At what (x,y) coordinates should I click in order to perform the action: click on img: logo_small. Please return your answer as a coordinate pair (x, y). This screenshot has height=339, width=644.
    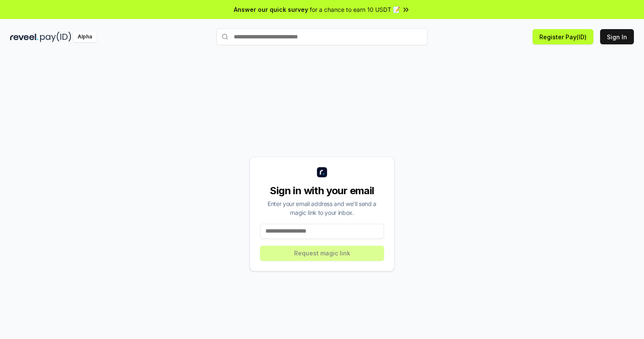
    Looking at the image, I should click on (322, 172).